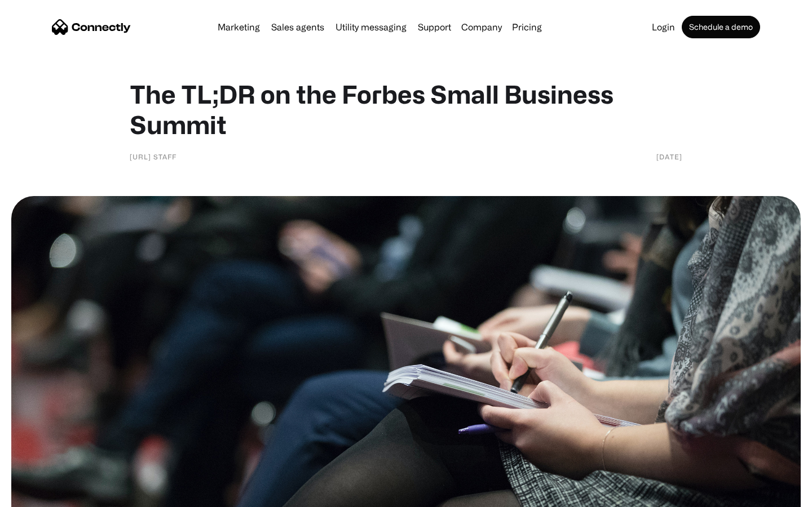 The width and height of the screenshot is (812, 507). What do you see at coordinates (434, 27) in the screenshot?
I see `a: Support` at bounding box center [434, 27].